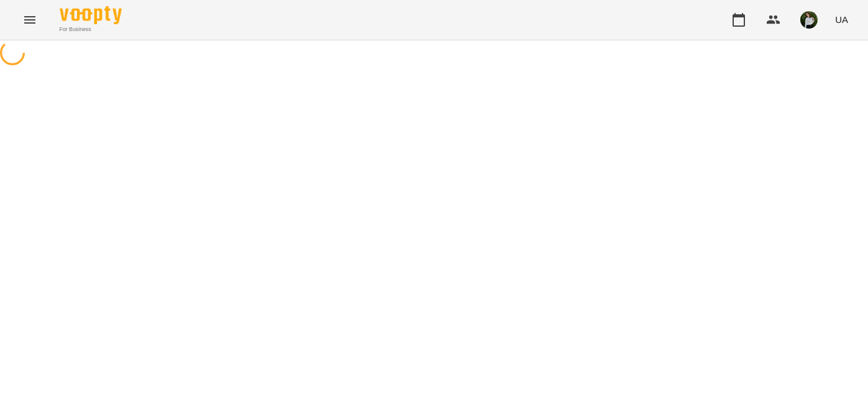 The image size is (868, 407). I want to click on img: Voopty Logo, so click(90, 15).